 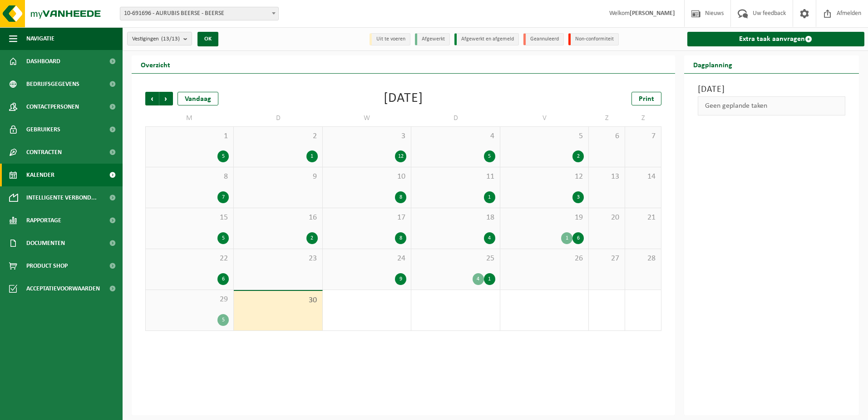 I want to click on button: Vestigingen(13/13), so click(x=159, y=39).